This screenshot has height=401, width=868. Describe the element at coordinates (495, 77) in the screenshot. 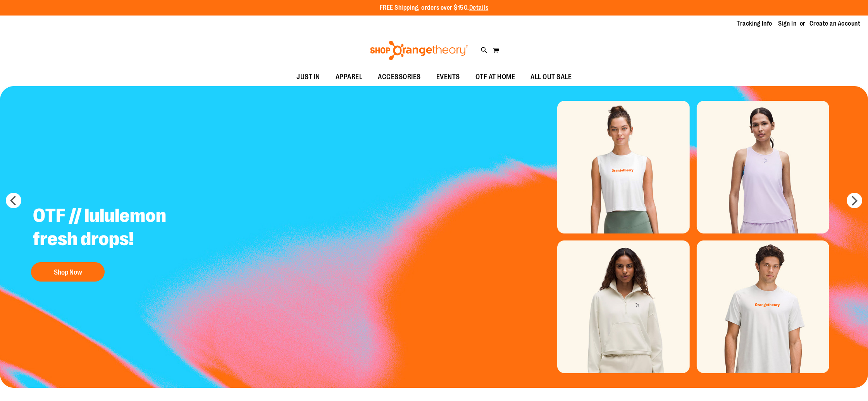

I see `span: OTF AT HOME` at that location.